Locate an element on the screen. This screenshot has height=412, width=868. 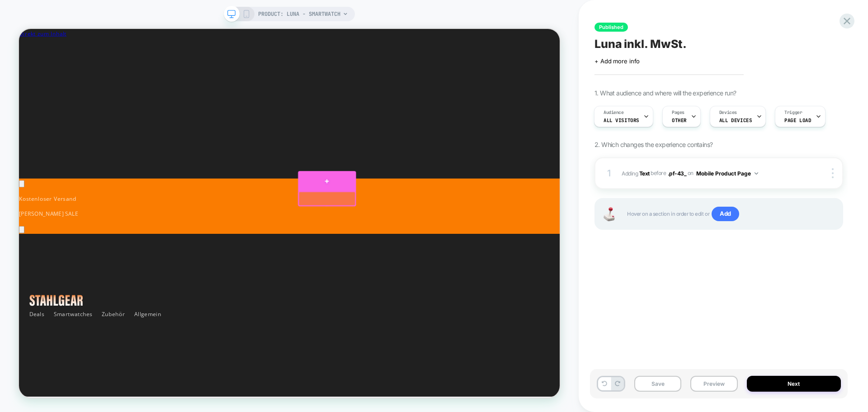
span: Audience is located at coordinates (613, 113).